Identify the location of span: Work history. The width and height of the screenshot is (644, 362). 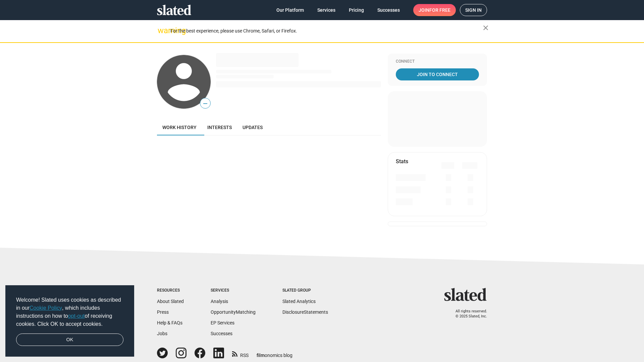
(180, 127).